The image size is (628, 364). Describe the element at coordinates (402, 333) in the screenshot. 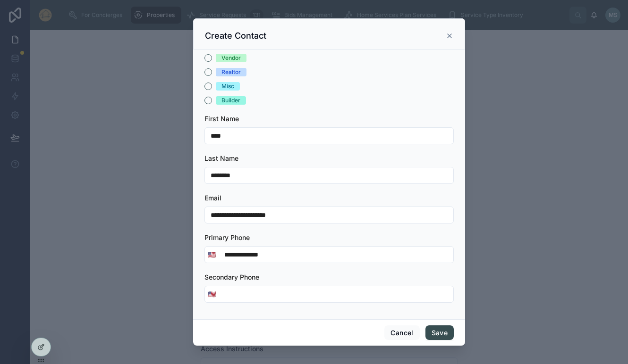

I see `button: Cancel` at that location.